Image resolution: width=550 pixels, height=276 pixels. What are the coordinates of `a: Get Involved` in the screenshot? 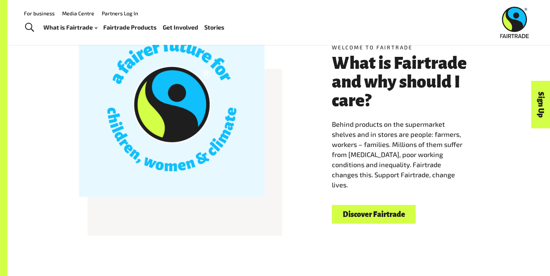 It's located at (180, 27).